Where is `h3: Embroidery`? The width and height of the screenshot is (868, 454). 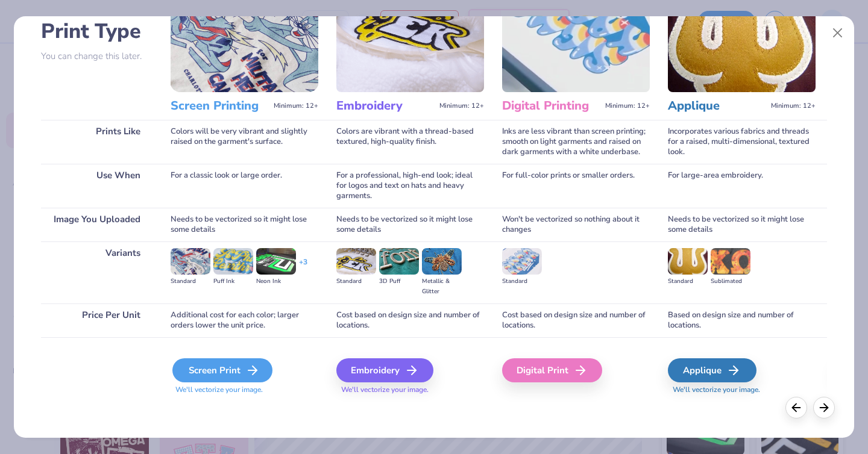
h3: Embroidery is located at coordinates (385, 106).